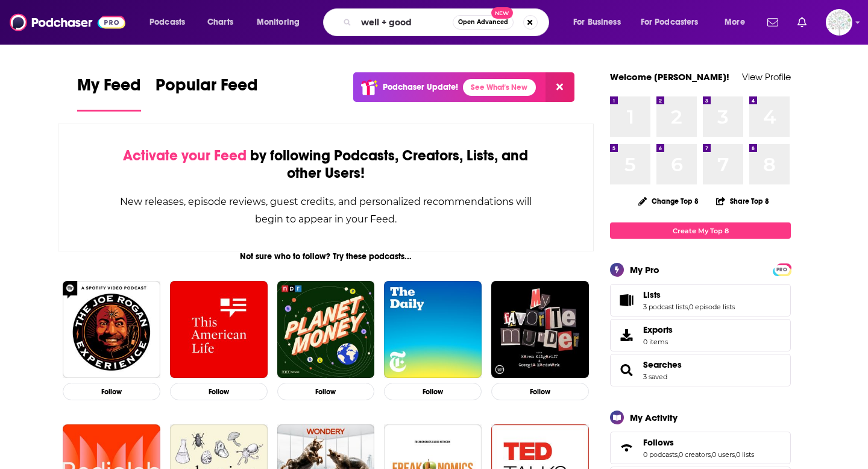 The image size is (868, 469). What do you see at coordinates (669, 201) in the screenshot?
I see `button: Change Top 8` at bounding box center [669, 201].